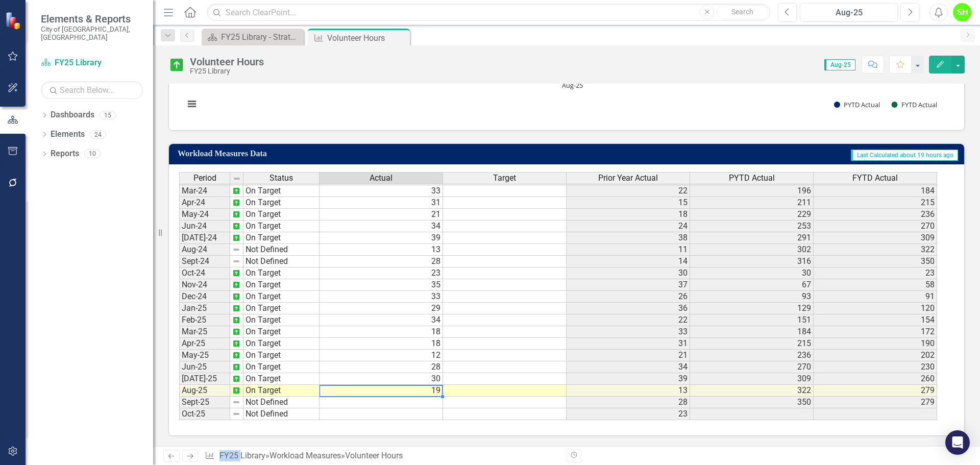 The height and width of the screenshot is (465, 980). I want to click on button: Show FYTD Actual, so click(914, 105).